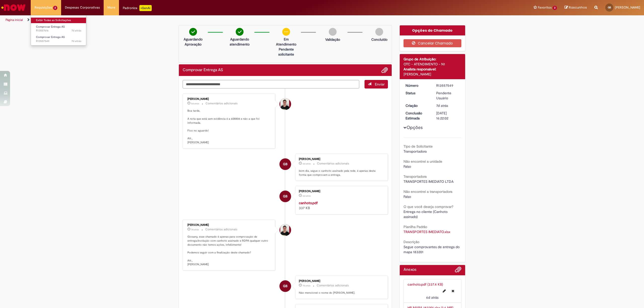  Describe the element at coordinates (410, 270) in the screenshot. I see `h2: Anexos` at that location.